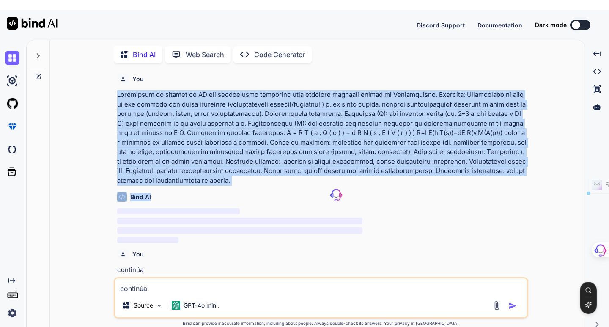  I want to click on img: attachment, so click(497, 306).